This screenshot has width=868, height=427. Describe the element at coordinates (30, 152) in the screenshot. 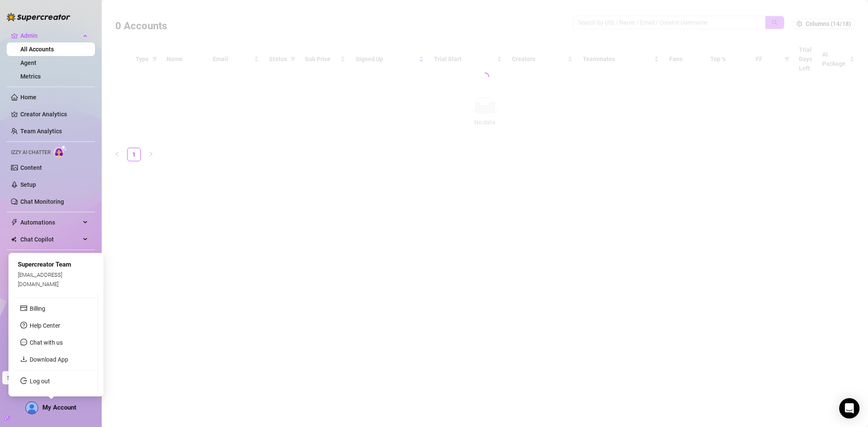

I see `span: Izzy AI Chatter` at that location.